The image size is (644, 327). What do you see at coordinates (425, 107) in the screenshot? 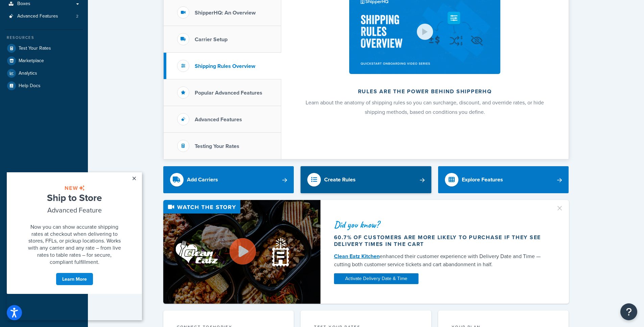
I see `span: Learn about the anatomy of shipping rules so you can surcharge, discount, and override rates, or ...` at bounding box center [425, 107].